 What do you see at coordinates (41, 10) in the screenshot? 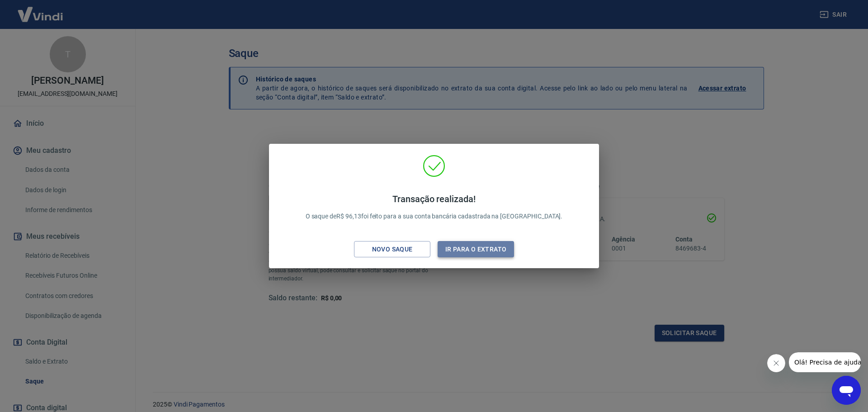
I see `span: Olá! Precisa de ajuda?` at bounding box center [41, 10].